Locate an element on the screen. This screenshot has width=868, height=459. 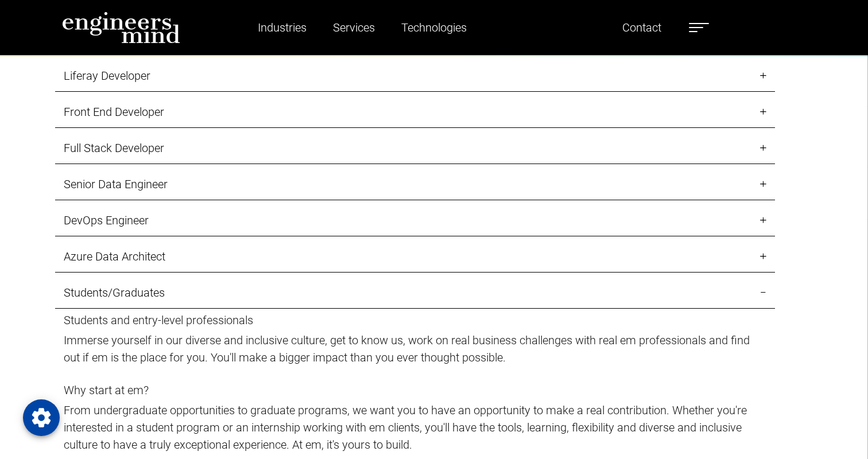
a: DevOps Engineer is located at coordinates (415, 220).